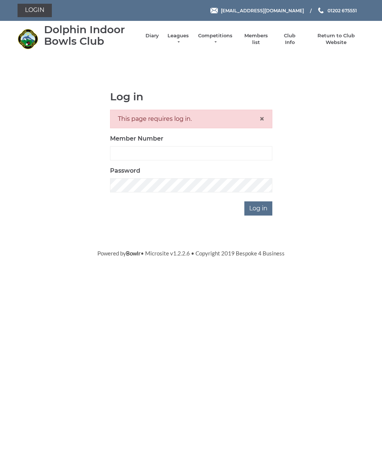 This screenshot has height=471, width=382. What do you see at coordinates (137, 139) in the screenshot?
I see `label: Member Number` at bounding box center [137, 139].